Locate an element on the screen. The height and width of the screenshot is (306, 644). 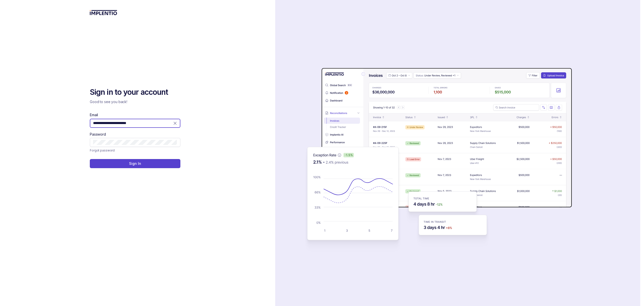
h2: Sign in to your account is located at coordinates (135, 92).